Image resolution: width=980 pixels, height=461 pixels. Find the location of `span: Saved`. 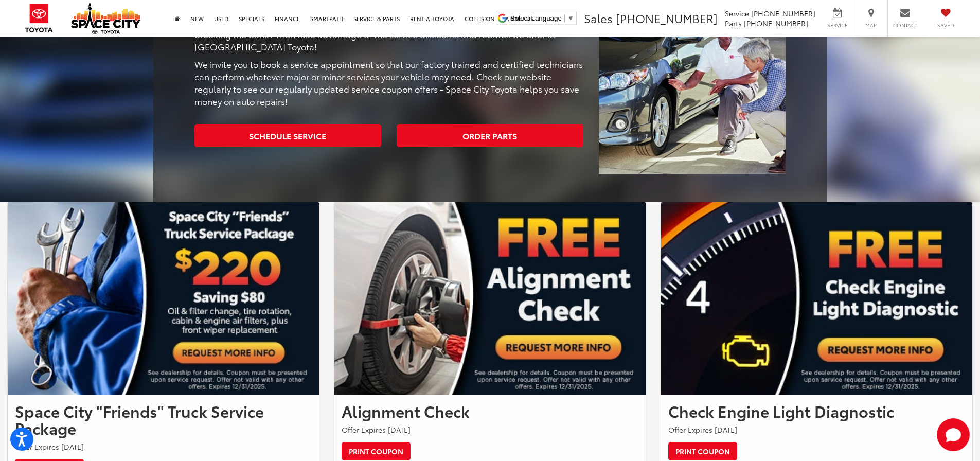

span: Saved is located at coordinates (945, 25).